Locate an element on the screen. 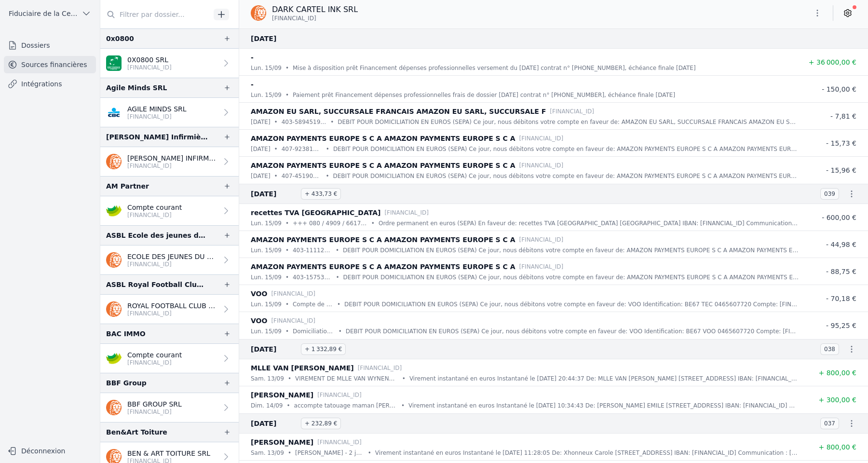  span: 039 is located at coordinates (830, 194).